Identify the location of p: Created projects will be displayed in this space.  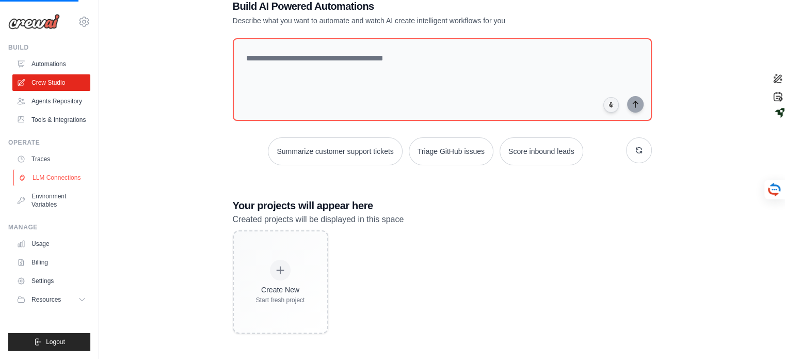
(442, 219).